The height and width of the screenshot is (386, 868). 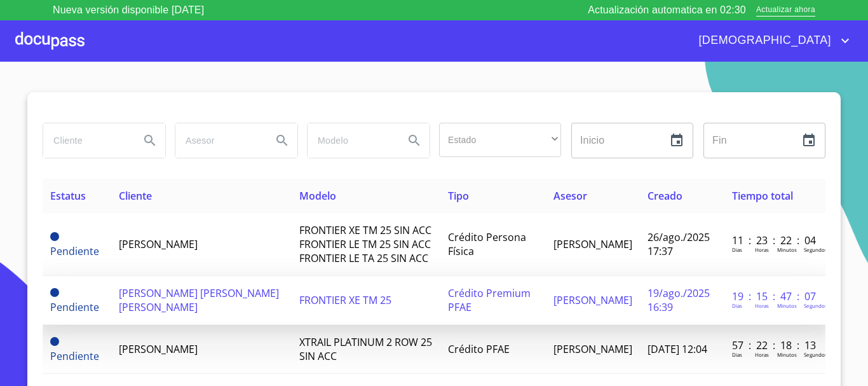 What do you see at coordinates (667, 10) in the screenshot?
I see `p: Actualización automatica en 02:30` at bounding box center [667, 10].